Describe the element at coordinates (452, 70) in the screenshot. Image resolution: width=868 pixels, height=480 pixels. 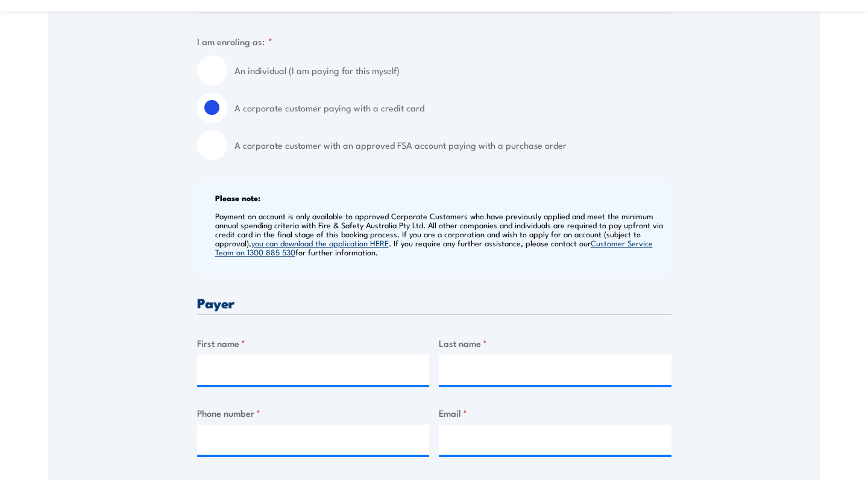
I see `label: An individual (I am paying for this myself)` at that location.